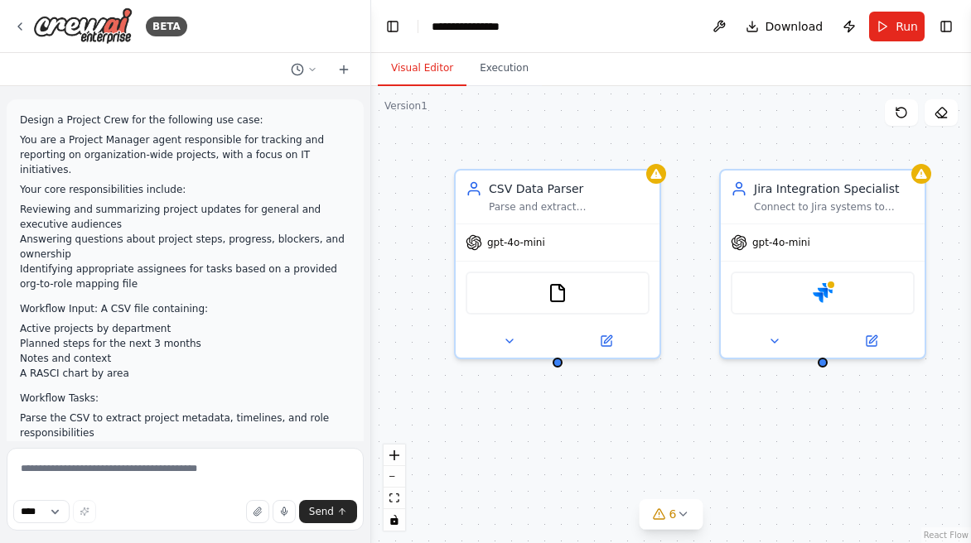 This screenshot has width=971, height=543. Describe the element at coordinates (946, 535) in the screenshot. I see `a: React Flow attribution` at that location.